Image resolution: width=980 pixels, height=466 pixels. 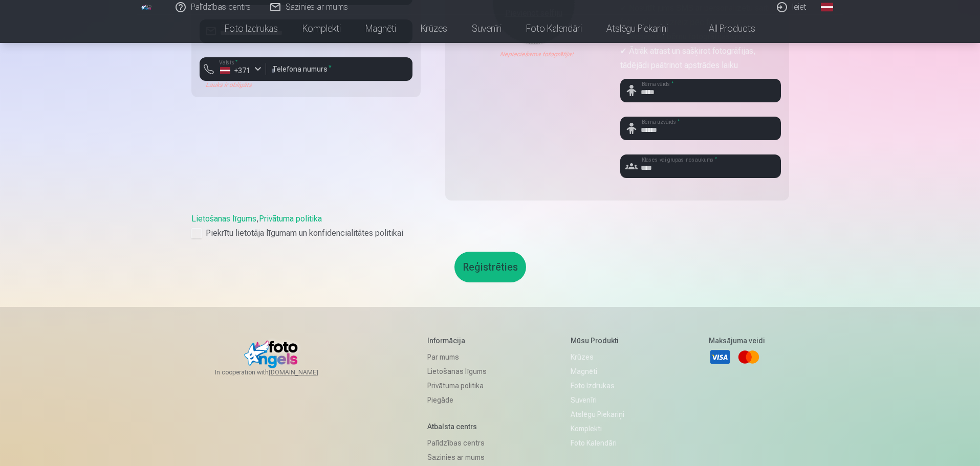 What do you see at coordinates (457, 427) in the screenshot?
I see `h5: Atbalsta centrs` at bounding box center [457, 427].